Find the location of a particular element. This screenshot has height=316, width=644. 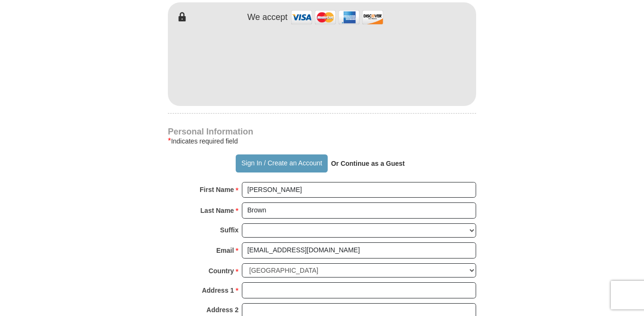

strong: Last Name is located at coordinates (217, 210).